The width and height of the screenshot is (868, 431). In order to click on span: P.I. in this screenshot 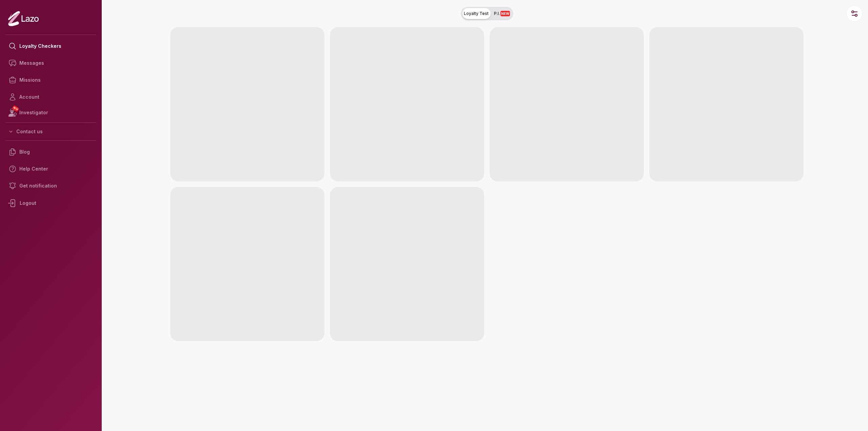, I will do `click(502, 13)`.